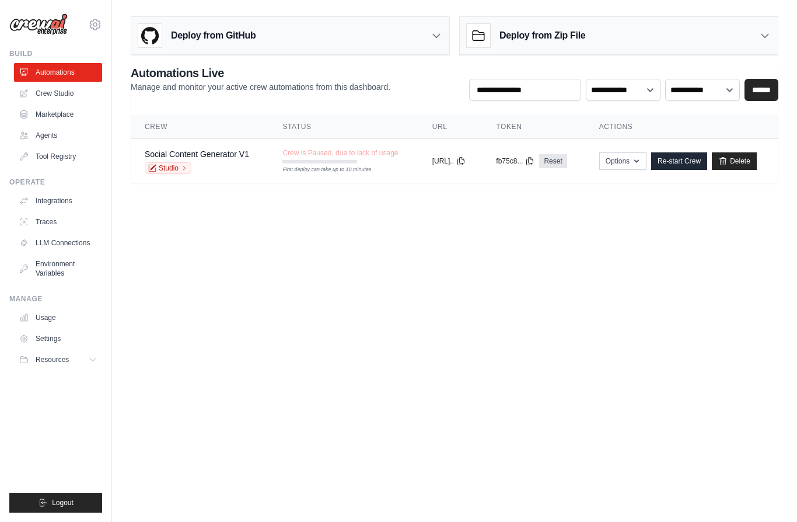 This screenshot has width=797, height=522. I want to click on button: Logout, so click(55, 502).